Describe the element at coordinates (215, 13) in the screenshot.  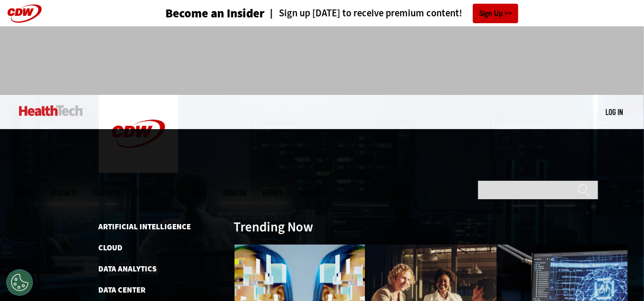
I see `h3: Become an Insider` at that location.